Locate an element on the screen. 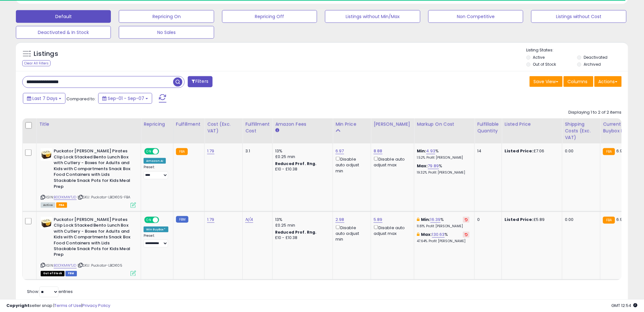  button: Non Competitive is located at coordinates (476, 16).